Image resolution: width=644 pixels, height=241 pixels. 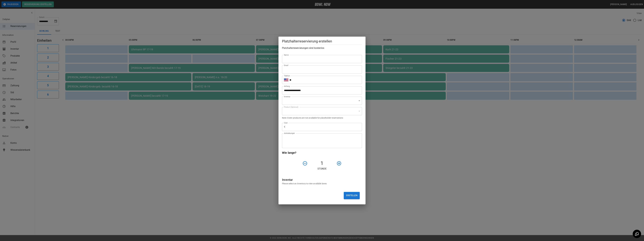 What do you see at coordinates (322, 153) in the screenshot?
I see `h6: Wie lange?` at bounding box center [322, 153].